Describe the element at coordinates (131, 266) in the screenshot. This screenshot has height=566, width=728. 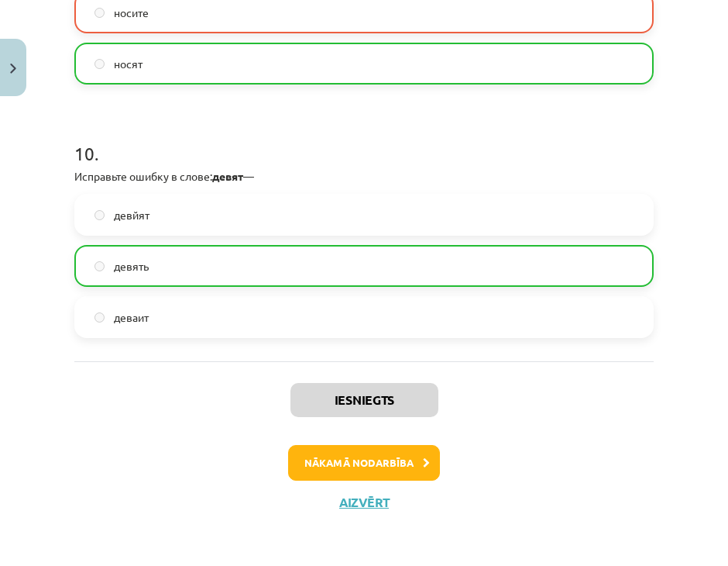
I see `span: девять` at that location.